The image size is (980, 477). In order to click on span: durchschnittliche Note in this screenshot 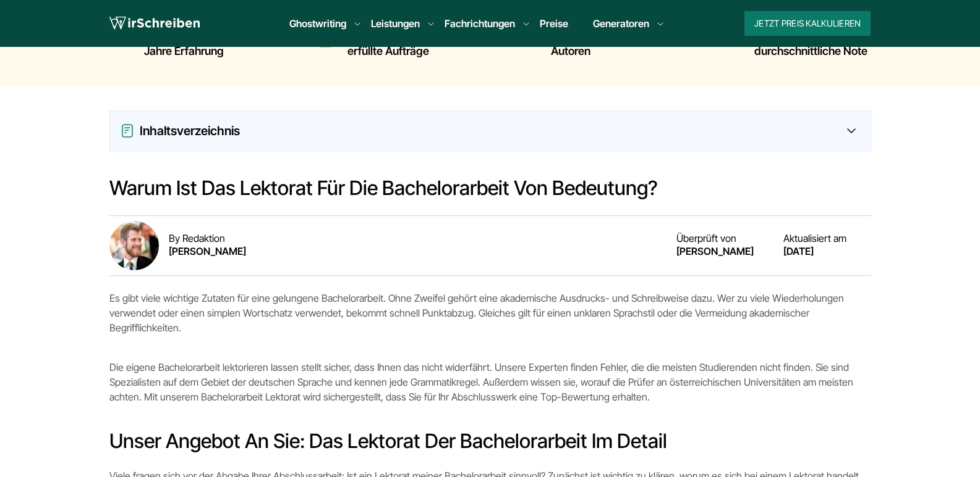, I will do `click(811, 51)`.